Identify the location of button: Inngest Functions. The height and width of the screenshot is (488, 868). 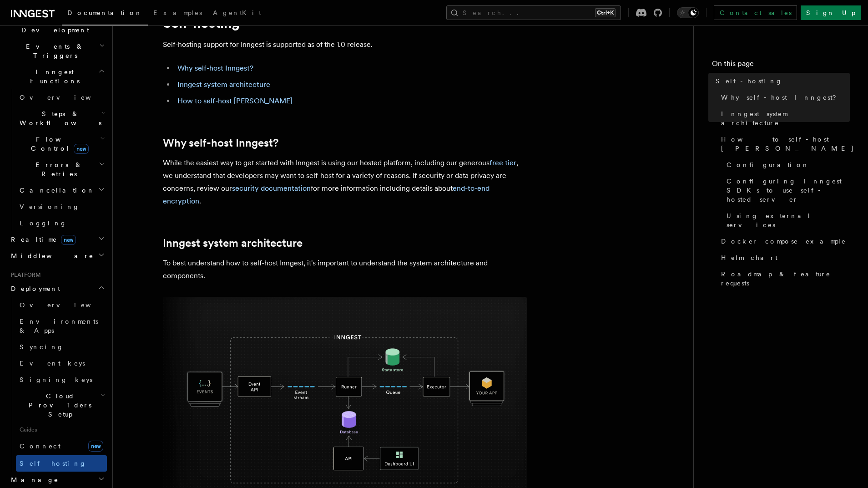
(57, 76).